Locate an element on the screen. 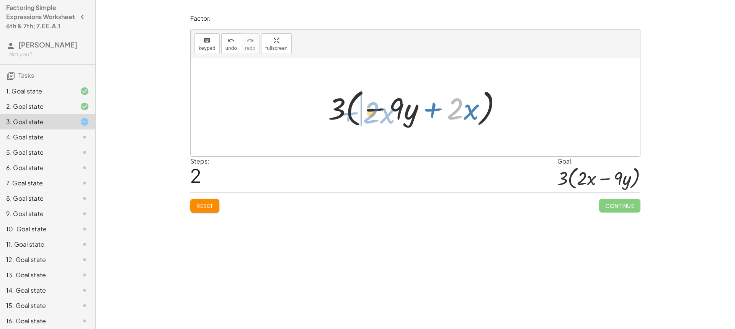  button: Reset is located at coordinates (205, 206).